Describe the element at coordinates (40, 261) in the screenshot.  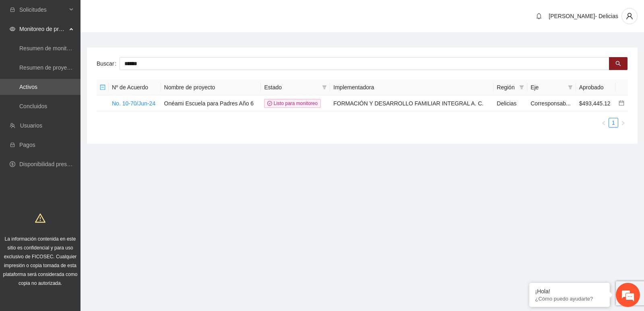
I see `span: La información contenida en este sitio es confidencial y para uso exclusivo de FICOSEC. Cualquier...` at that location.